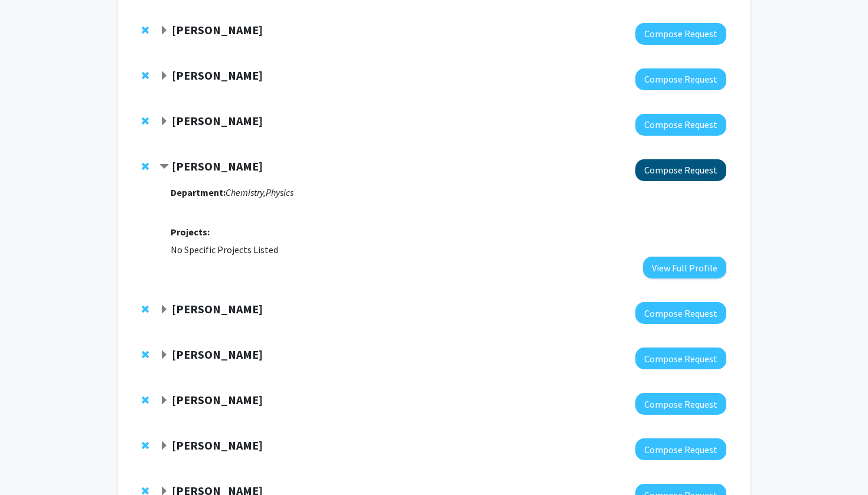 The width and height of the screenshot is (868, 495). I want to click on span: Expand Christine Dunham Bookmark, so click(164, 446).